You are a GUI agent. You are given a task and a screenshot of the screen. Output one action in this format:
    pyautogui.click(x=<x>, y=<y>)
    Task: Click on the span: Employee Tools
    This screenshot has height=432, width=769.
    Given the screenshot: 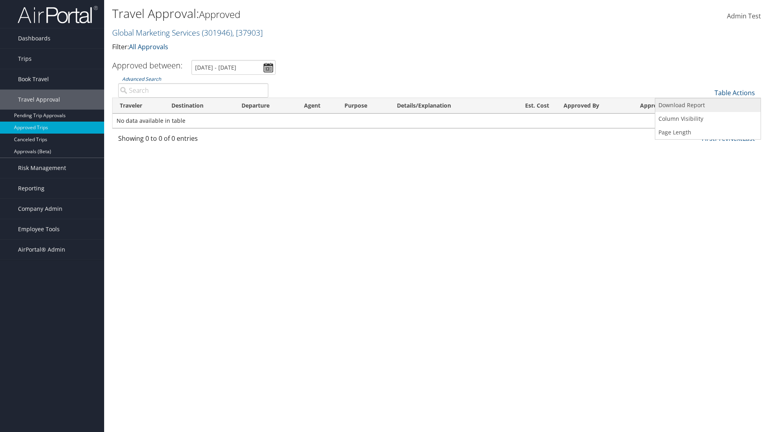 What is the action you would take?
    pyautogui.click(x=39, y=229)
    